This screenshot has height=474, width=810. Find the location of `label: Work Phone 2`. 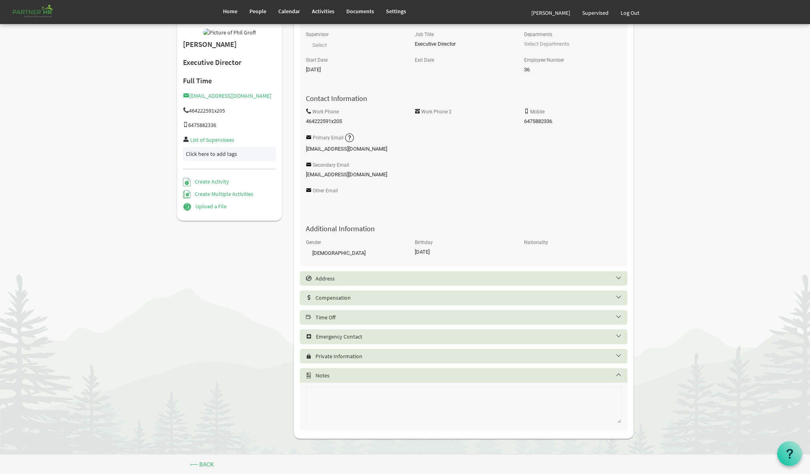

label: Work Phone 2 is located at coordinates (437, 112).